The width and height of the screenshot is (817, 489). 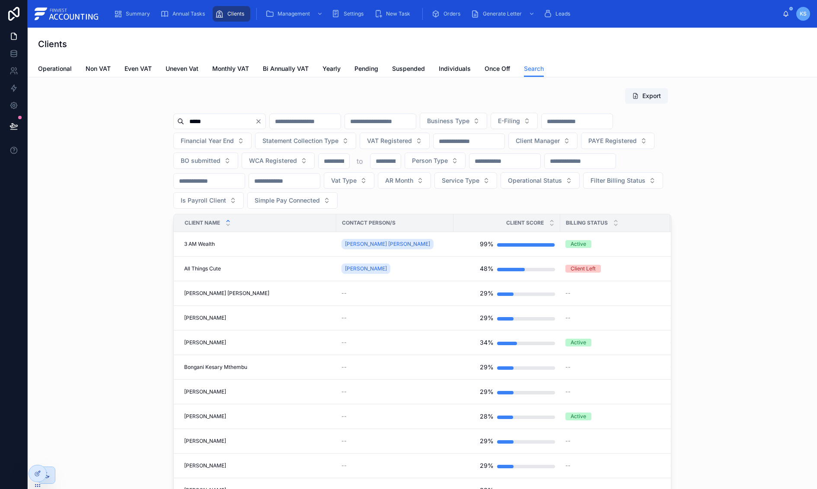 I want to click on span: Generate Letter, so click(x=502, y=14).